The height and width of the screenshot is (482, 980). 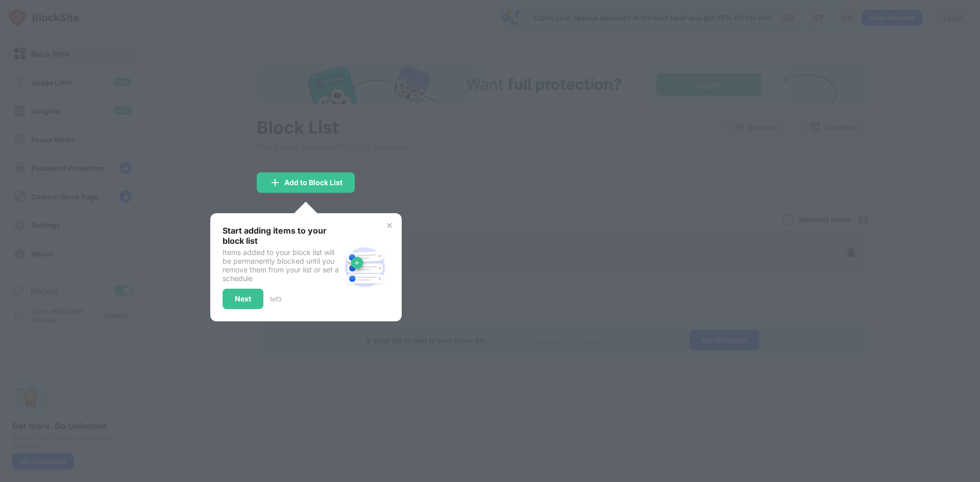 I want to click on img: x-button.svg, so click(x=390, y=225).